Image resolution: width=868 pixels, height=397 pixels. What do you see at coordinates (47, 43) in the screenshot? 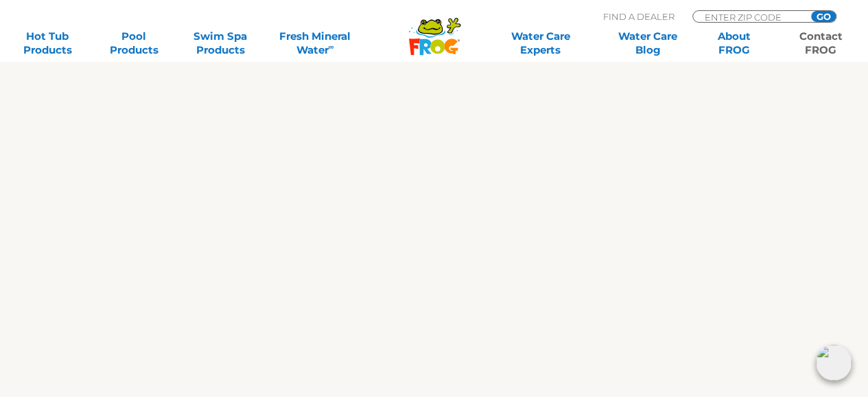
I see `a: Hot TubProducts` at bounding box center [47, 43].